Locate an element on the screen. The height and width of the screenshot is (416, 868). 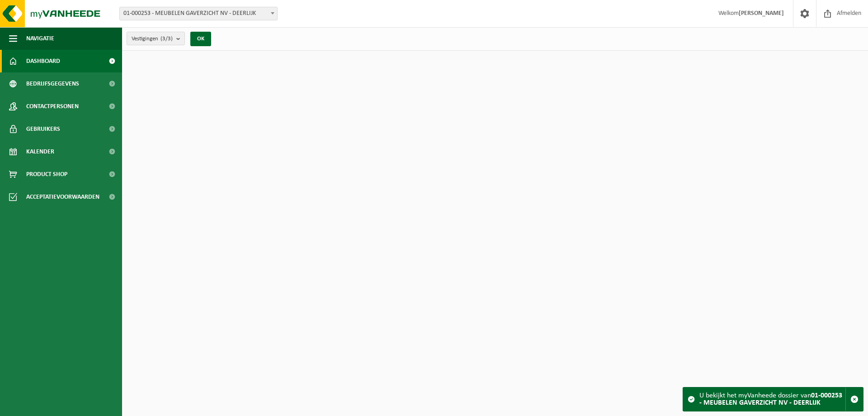
span: Acceptatievoorwaarden is located at coordinates (63, 197).